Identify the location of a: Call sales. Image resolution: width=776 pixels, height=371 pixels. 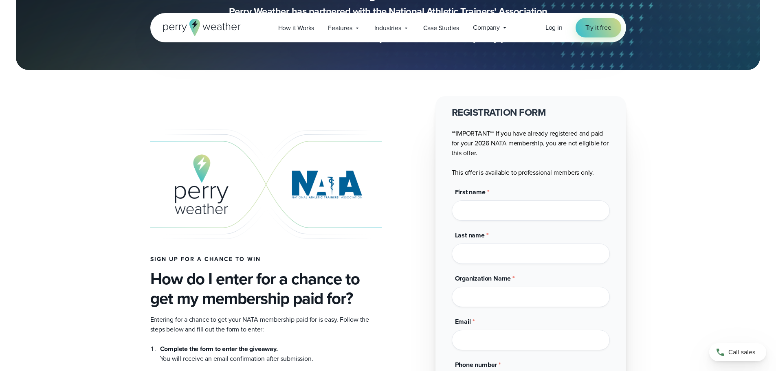
(738, 352).